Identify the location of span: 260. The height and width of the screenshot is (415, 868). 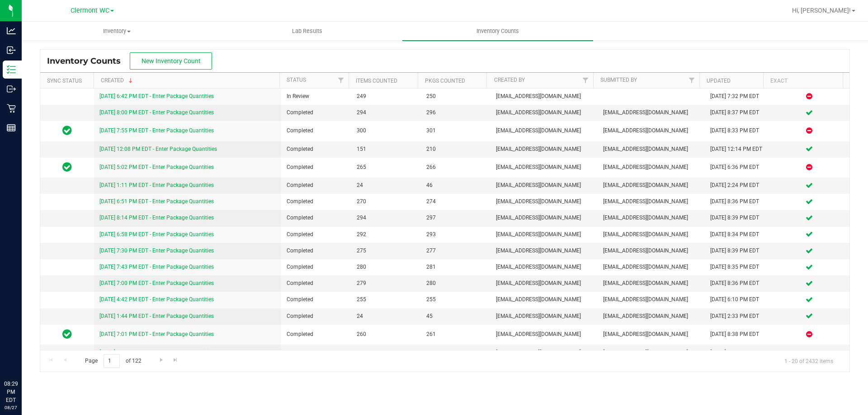
(386, 335).